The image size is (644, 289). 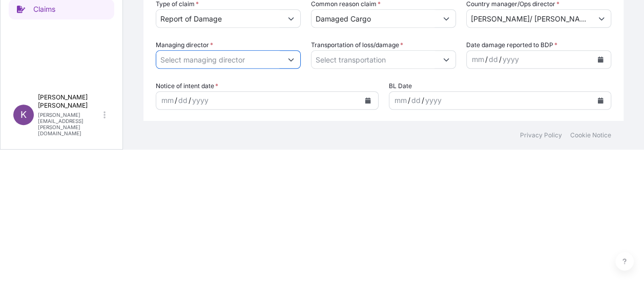 What do you see at coordinates (184, 45) in the screenshot?
I see `label: Managing director` at bounding box center [184, 45].